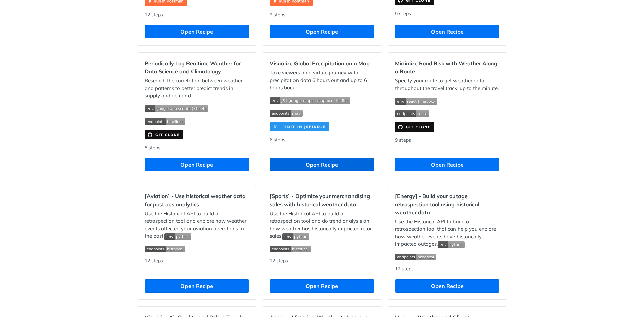  What do you see at coordinates (196, 200) in the screenshot?
I see `h2: [Aviation] - Use historical weather data for post ops analytics` at bounding box center [196, 200].